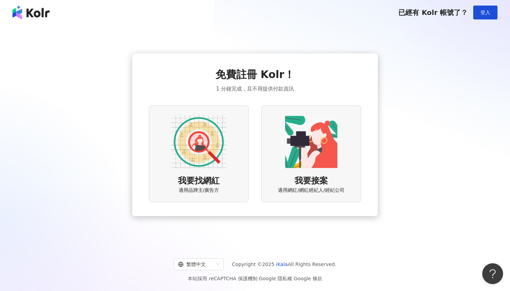 This screenshot has width=510, height=291. What do you see at coordinates (255, 89) in the screenshot?
I see `span: 1 分鐘完成，且不用提供付款資訊` at bounding box center [255, 89].